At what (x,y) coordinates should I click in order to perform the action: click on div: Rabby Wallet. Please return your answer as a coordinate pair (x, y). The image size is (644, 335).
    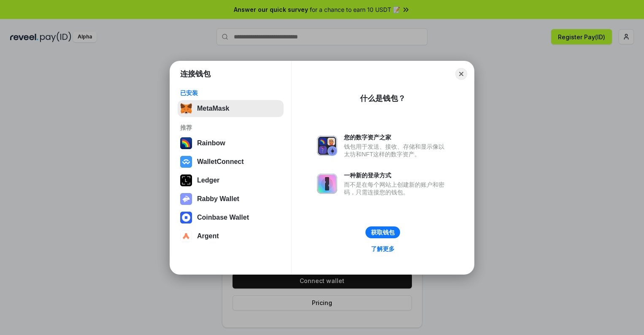
    Looking at the image, I should click on (218, 199).